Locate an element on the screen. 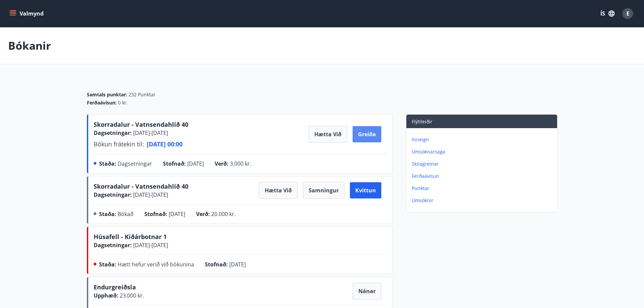 This screenshot has width=644, height=308. button: menu is located at coordinates (27, 14).